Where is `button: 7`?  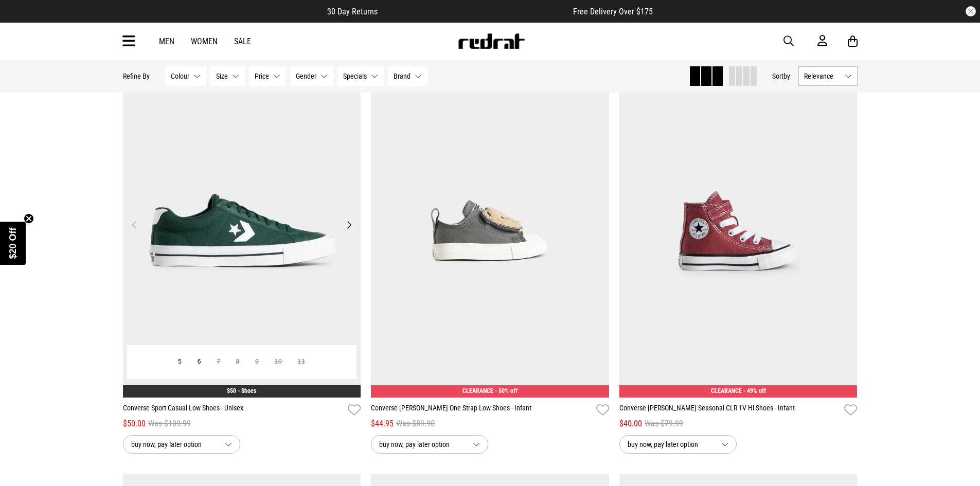 button: 7 is located at coordinates (218, 362).